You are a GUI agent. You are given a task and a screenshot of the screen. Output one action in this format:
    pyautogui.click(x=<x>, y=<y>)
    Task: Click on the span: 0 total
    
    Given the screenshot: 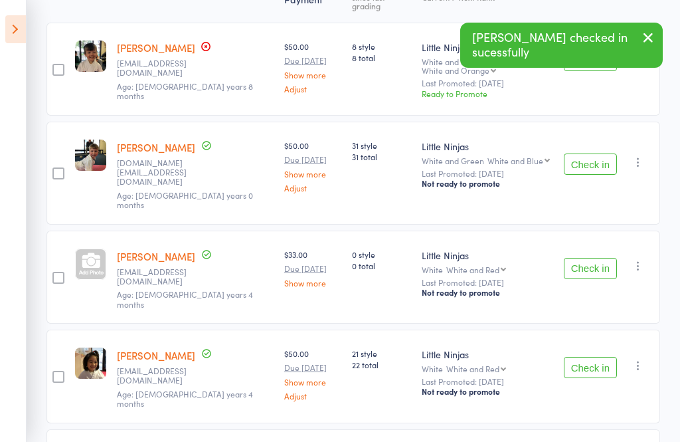 What is the action you would take?
    pyautogui.click(x=381, y=265)
    